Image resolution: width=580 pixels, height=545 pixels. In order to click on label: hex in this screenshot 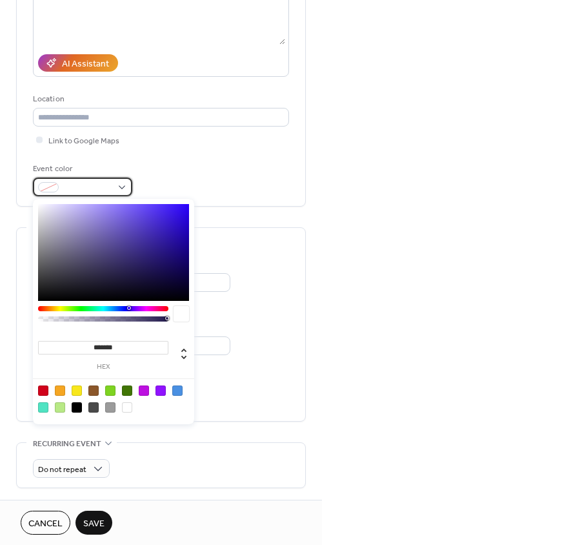, I will do `click(103, 367)`.